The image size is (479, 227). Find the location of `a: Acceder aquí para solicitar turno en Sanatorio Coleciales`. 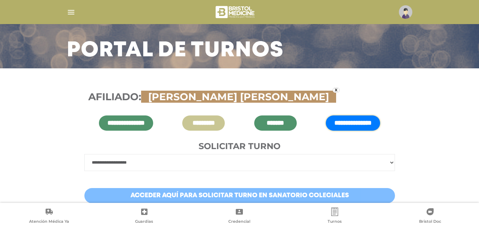

a: Acceder aquí para solicitar turno en Sanatorio Coleciales is located at coordinates (240, 196).